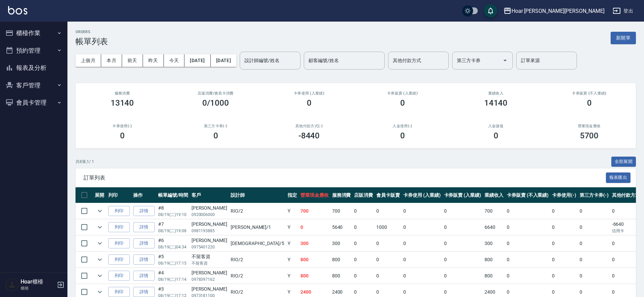 This screenshot has height=297, width=644. I want to click on div: 不留客資, so click(209, 256).